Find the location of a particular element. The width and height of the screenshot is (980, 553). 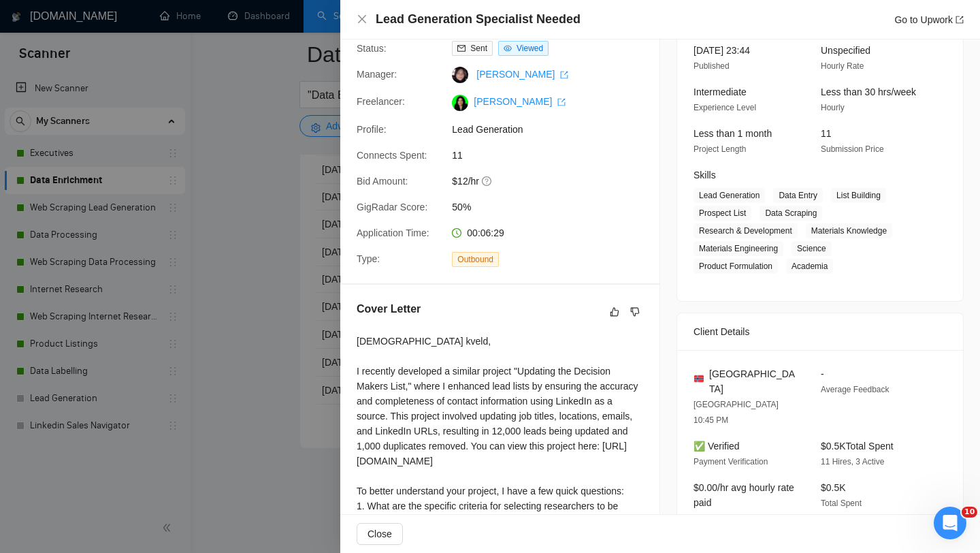

span: 10 is located at coordinates (969, 512).